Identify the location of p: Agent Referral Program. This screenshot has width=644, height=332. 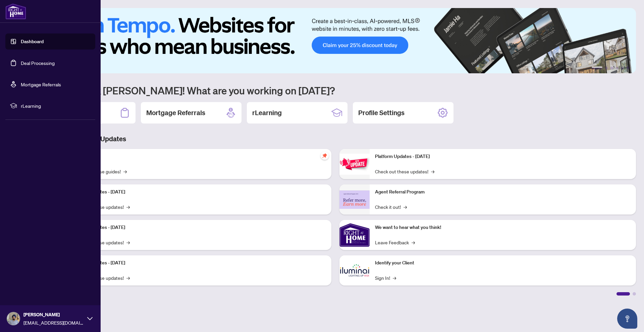
(503, 192).